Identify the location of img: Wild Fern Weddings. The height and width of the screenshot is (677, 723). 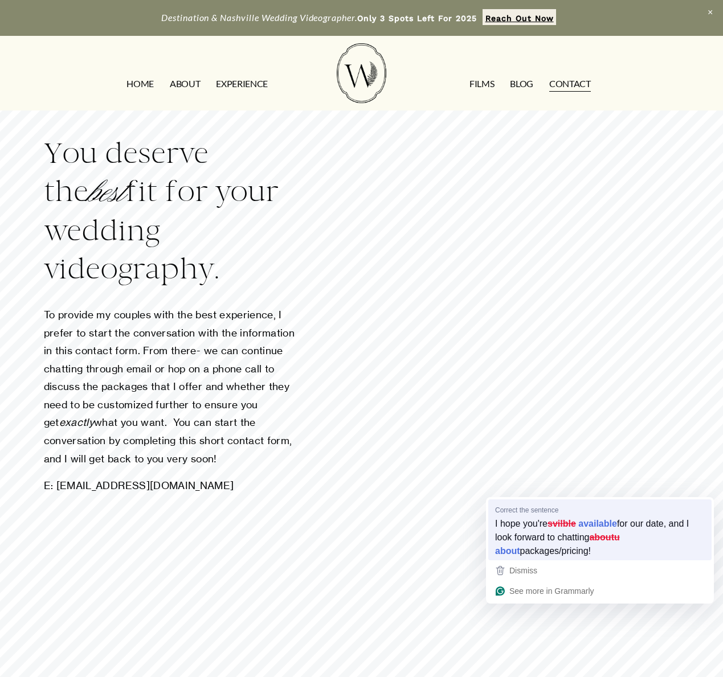
(361, 73).